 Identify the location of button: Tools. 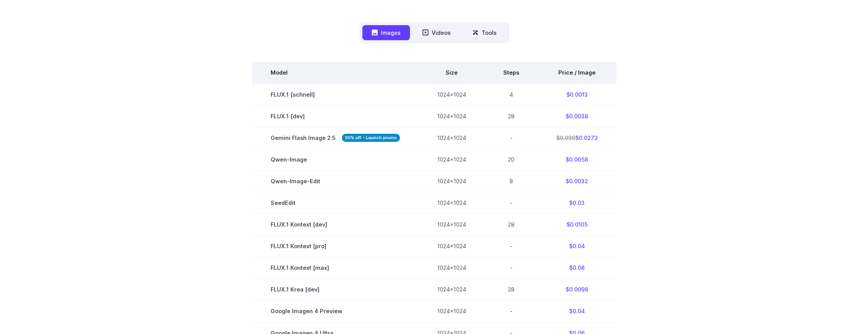
(484, 32).